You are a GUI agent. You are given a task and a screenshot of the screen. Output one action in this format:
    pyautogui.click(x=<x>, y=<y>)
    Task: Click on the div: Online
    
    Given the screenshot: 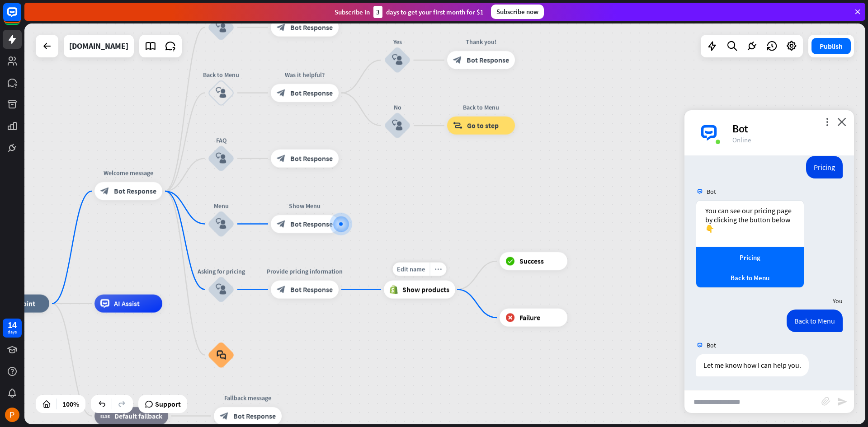 What is the action you would take?
    pyautogui.click(x=787, y=140)
    